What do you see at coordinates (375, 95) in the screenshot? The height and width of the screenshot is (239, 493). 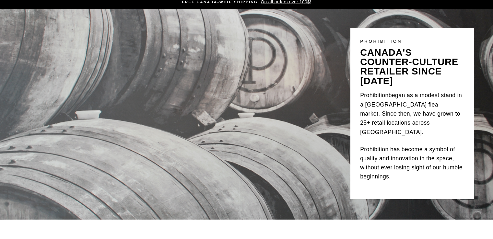 I see `a: Prohibition` at bounding box center [375, 95].